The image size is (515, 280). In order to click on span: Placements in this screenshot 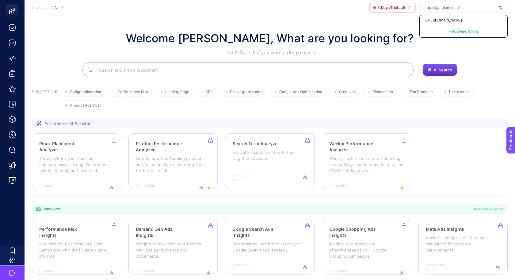, I will do `click(382, 92)`.